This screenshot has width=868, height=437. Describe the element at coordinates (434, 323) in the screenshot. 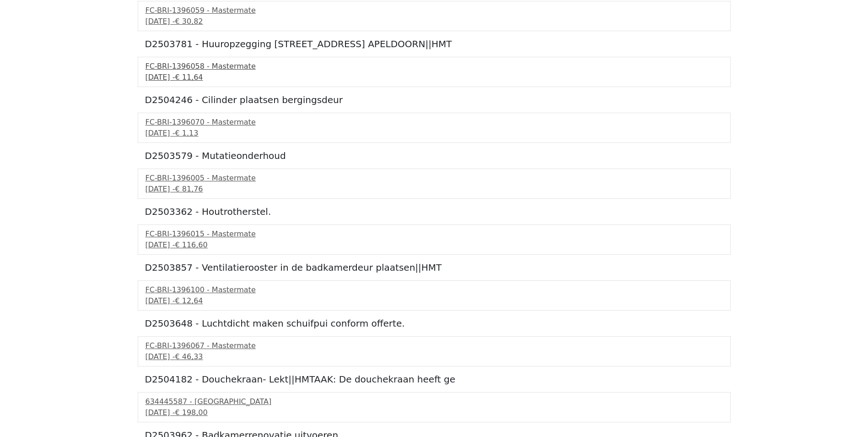

I see `h5: D2503648 - Luchtdicht maken schuifpui conform offerte.` at that location.